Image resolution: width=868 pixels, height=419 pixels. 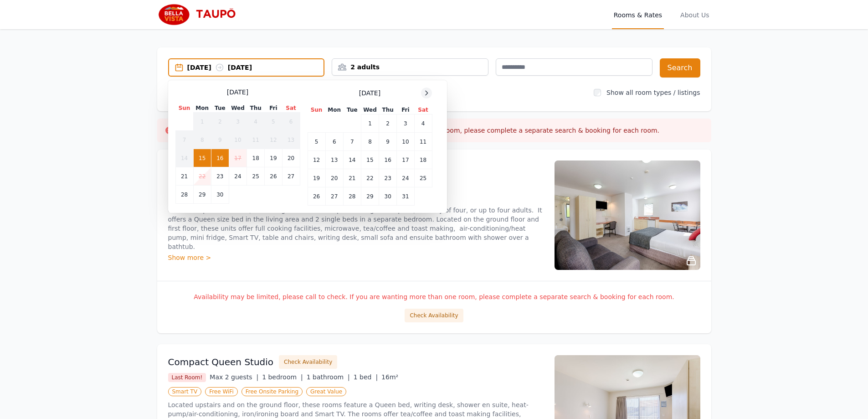 I want to click on span: Great Value, so click(x=326, y=392).